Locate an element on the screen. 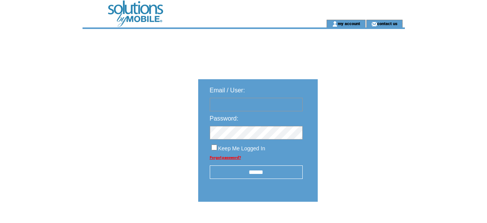 Image resolution: width=487 pixels, height=223 pixels. a: my account is located at coordinates (349, 23).